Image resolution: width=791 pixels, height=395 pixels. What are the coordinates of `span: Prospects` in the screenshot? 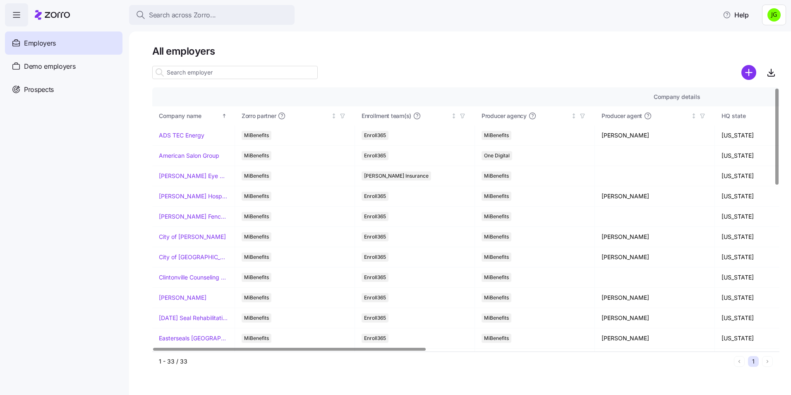 It's located at (39, 89).